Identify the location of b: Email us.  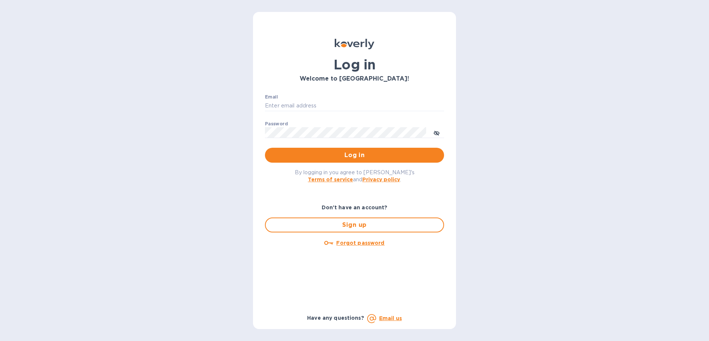
(390, 318).